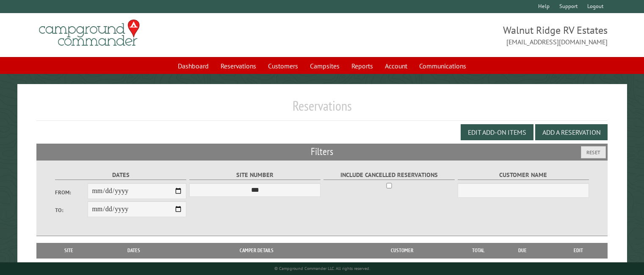  What do you see at coordinates (396, 66) in the screenshot?
I see `a: Account` at bounding box center [396, 66].